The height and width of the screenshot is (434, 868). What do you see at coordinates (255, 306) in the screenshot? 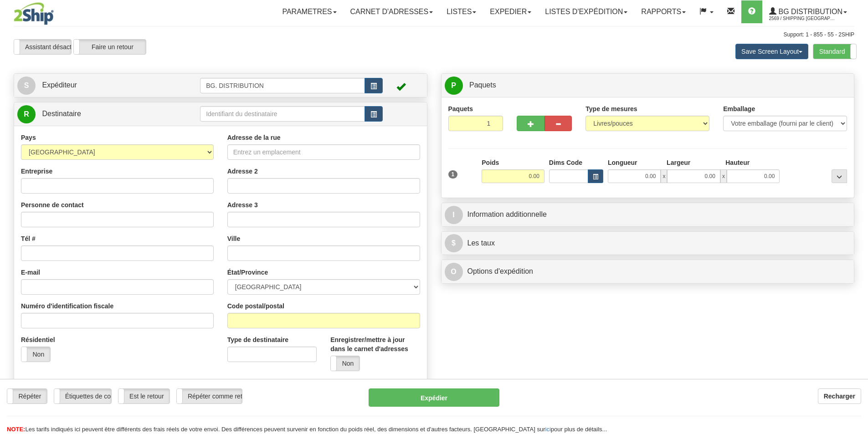
I see `label: Code postal/postal` at bounding box center [255, 306].